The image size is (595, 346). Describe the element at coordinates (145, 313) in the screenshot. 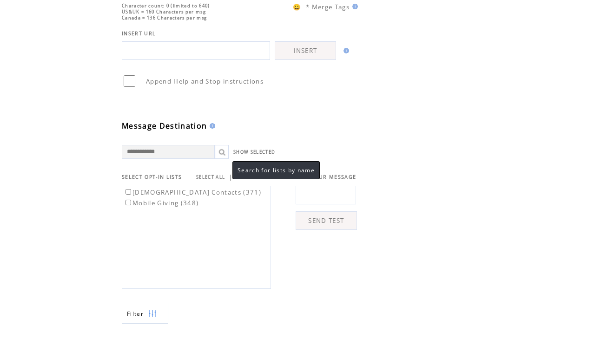

I see `a: Filter` at that location.